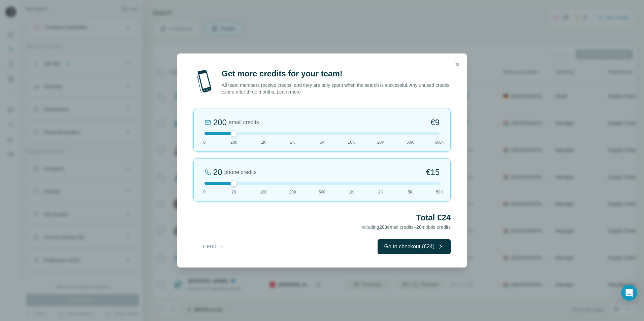 Image resolution: width=644 pixels, height=321 pixels. Describe the element at coordinates (218, 173) in the screenshot. I see `div: 20` at that location.